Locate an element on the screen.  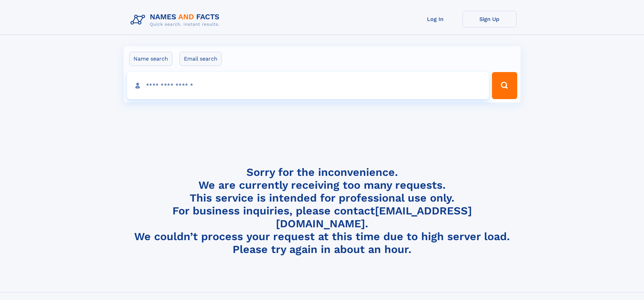
img: Logo Names and Facts is located at coordinates (176, 20).